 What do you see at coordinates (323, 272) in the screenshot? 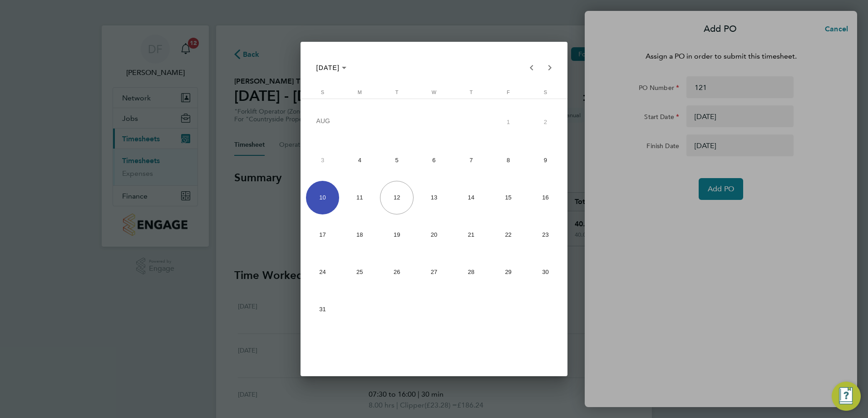
I see `button: August 24, 2025` at bounding box center [323, 272].